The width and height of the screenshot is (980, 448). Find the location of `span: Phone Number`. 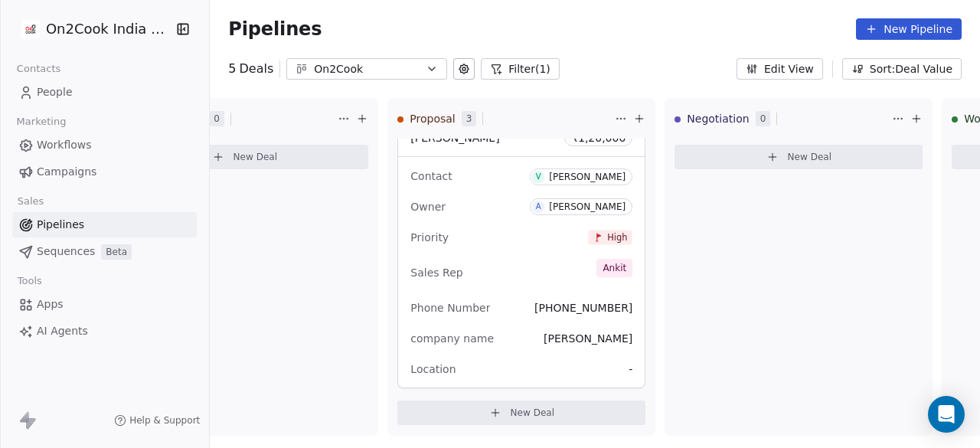

span: Phone Number is located at coordinates (450, 307).